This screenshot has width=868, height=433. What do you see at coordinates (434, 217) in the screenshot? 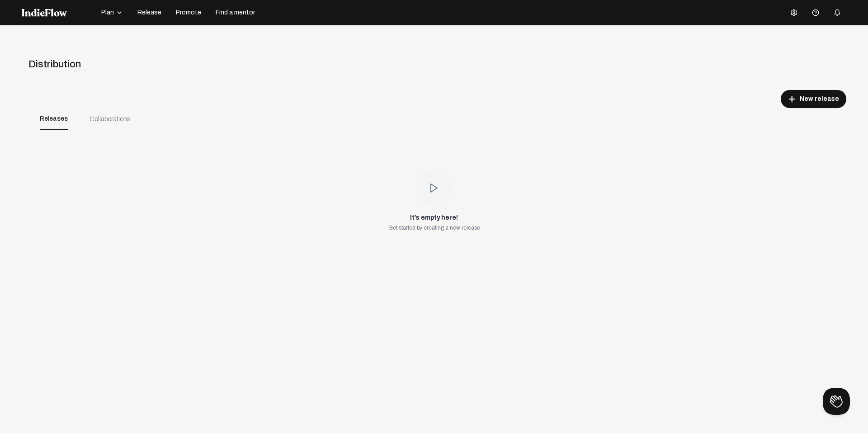
I see `div: It’s empty here!` at bounding box center [434, 217].